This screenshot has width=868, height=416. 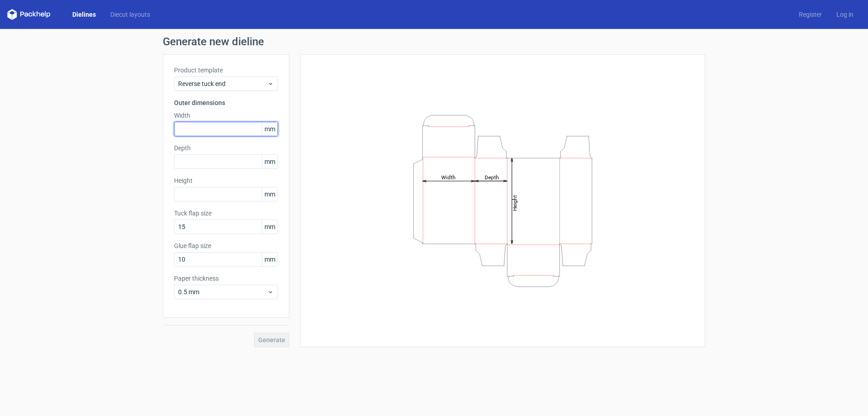 What do you see at coordinates (845, 14) in the screenshot?
I see `a: Log in` at bounding box center [845, 14].